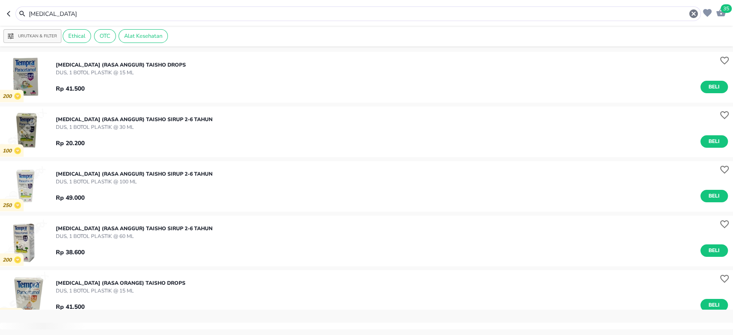  Describe the element at coordinates (37, 36) in the screenshot. I see `p: Urutkan & Filter` at that location.